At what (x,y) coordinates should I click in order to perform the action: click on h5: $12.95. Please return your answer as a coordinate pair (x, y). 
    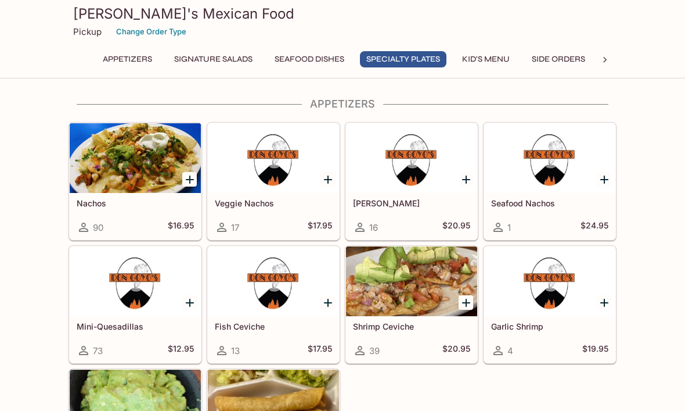
    Looking at the image, I should click on (181, 350).